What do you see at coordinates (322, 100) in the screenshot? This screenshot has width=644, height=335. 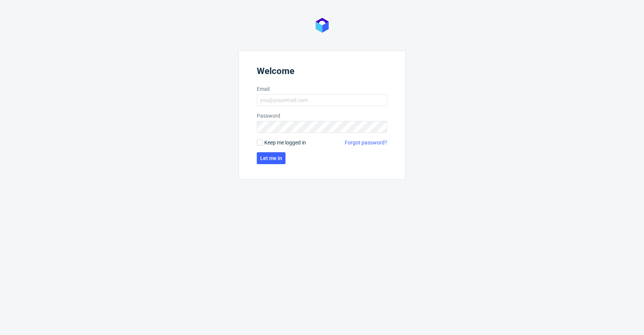 I see `input: you@youremail.com` at bounding box center [322, 100].